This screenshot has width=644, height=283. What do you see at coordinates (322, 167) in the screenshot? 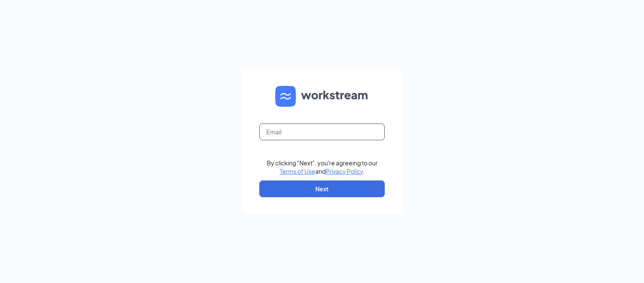
I see `div: By clicking "Next", you're agreeing to our and .` at bounding box center [322, 167].